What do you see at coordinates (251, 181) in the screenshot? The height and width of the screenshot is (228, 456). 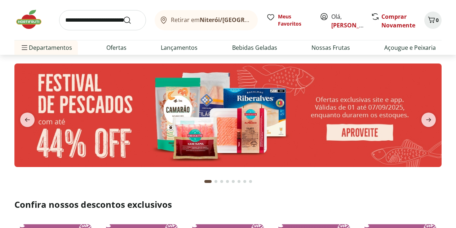 I see `button: Go to page 8 from fs-carousel` at bounding box center [251, 181].